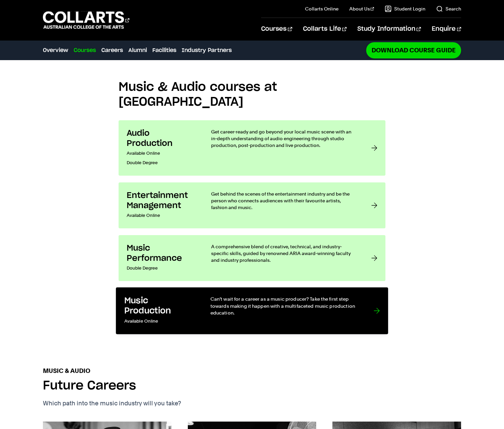  Describe the element at coordinates (389, 29) in the screenshot. I see `a: Study Information` at that location.